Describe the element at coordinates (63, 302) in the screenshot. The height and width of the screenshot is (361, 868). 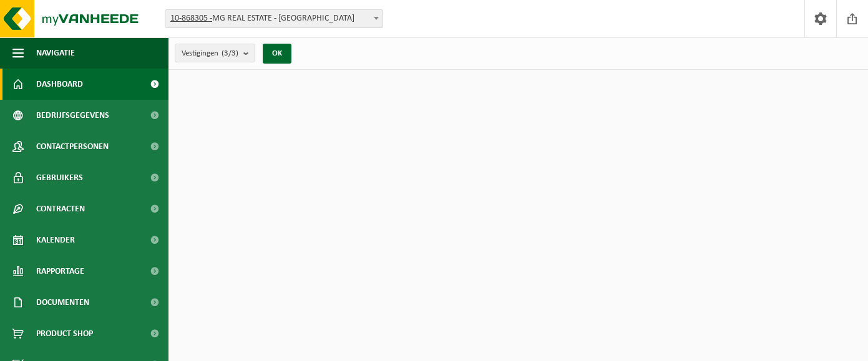
I see `span: Documenten` at that location.